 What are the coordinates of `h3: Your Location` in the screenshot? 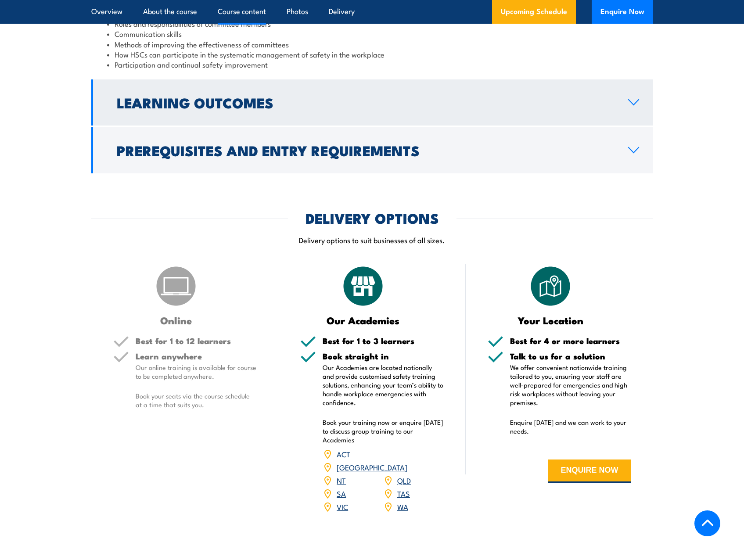 It's located at (551, 320).